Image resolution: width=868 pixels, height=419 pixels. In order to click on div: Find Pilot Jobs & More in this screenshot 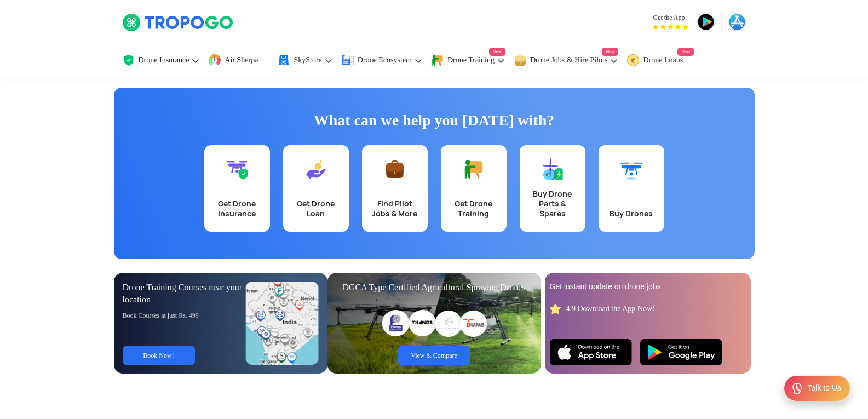, I will do `click(395, 209)`.